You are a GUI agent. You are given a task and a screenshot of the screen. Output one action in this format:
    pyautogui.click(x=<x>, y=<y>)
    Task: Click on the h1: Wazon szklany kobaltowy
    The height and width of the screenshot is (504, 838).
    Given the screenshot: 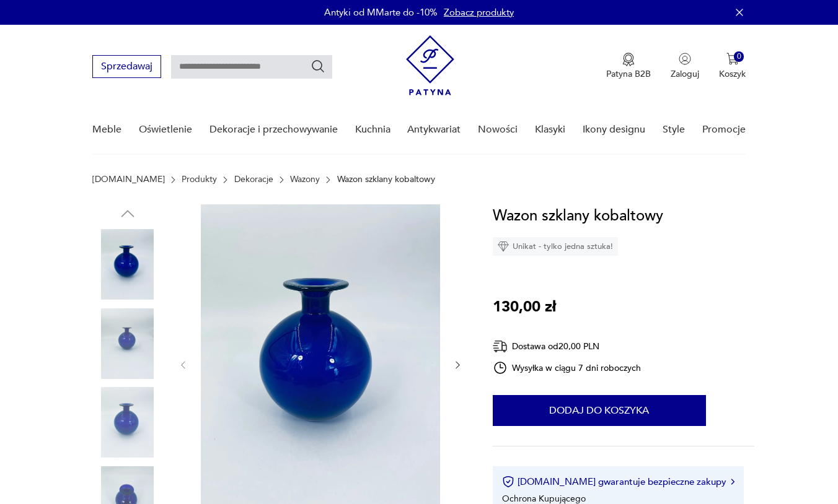 What is the action you would take?
    pyautogui.click(x=578, y=216)
    